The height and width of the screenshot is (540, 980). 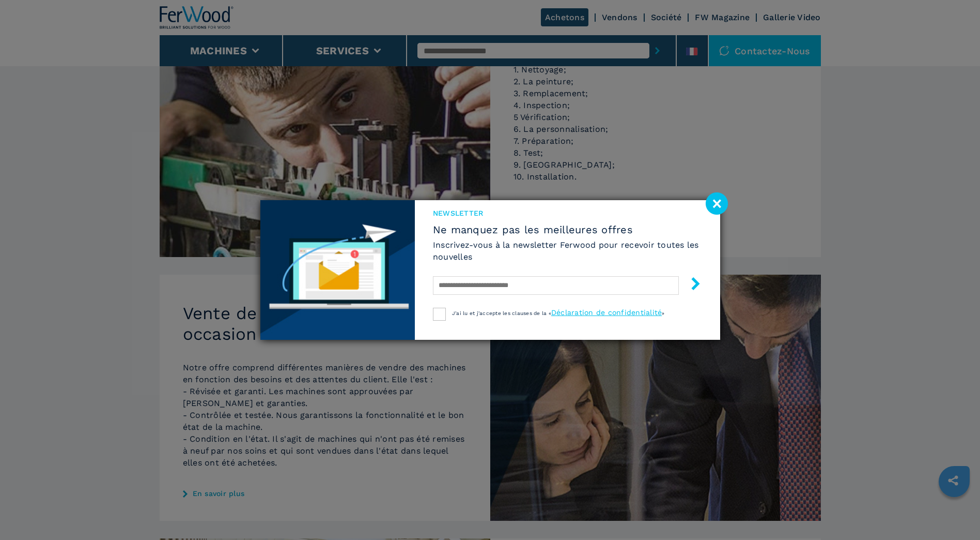 I want to click on span: J'ai lu et j'accepte les clauses de la «, so click(x=502, y=313).